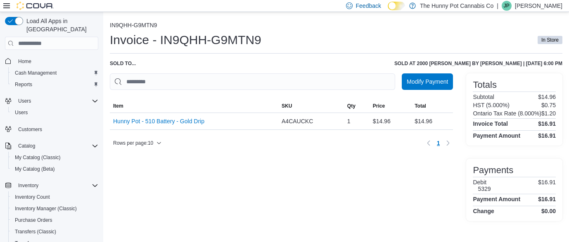 The width and height of the screenshot is (569, 242). What do you see at coordinates (52, 129) in the screenshot?
I see `button: Customers` at bounding box center [52, 129].